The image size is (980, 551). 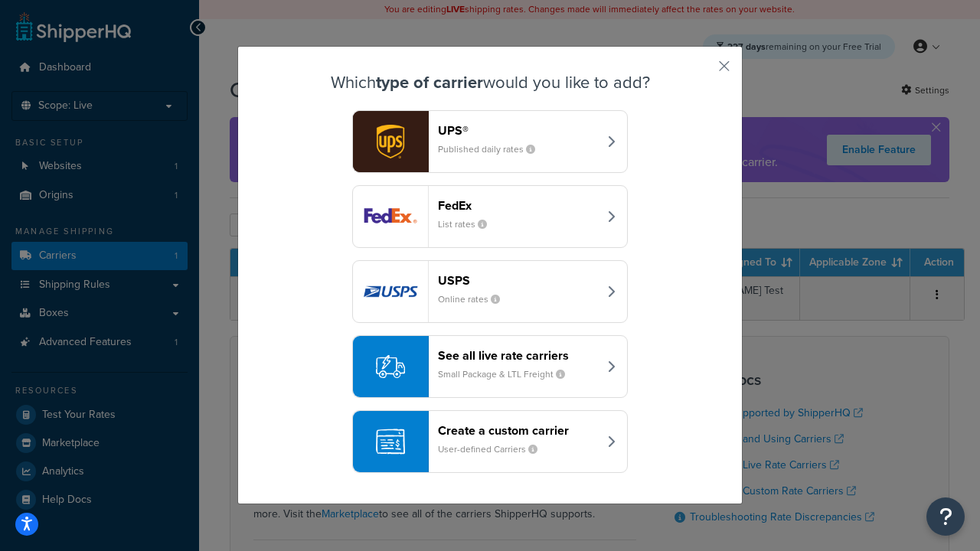 I want to click on small: Published daily rates, so click(x=492, y=149).